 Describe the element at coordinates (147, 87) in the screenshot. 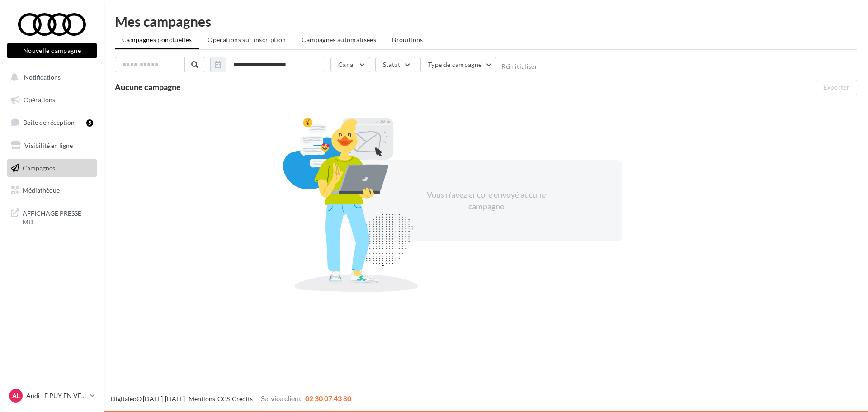

I see `span: Aucune campagne` at that location.